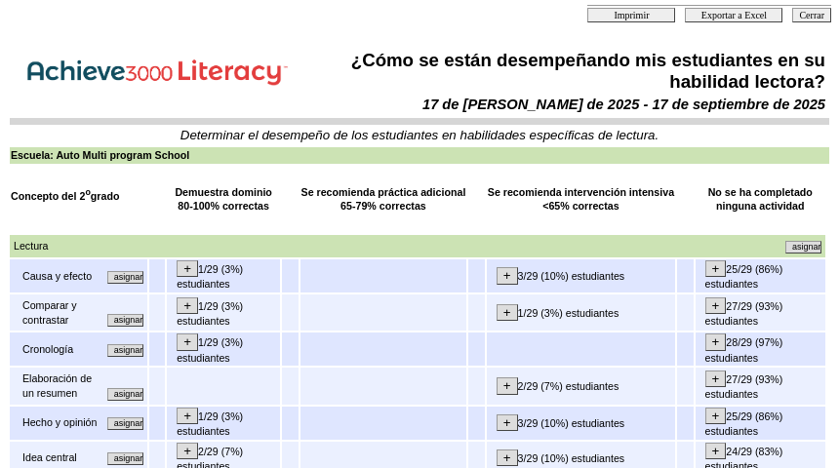 The image size is (839, 468). What do you see at coordinates (419, 135) in the screenshot?
I see `td: Determinar el desempeño de los estudiantes en habilidades específicas de lectura.` at bounding box center [419, 135].